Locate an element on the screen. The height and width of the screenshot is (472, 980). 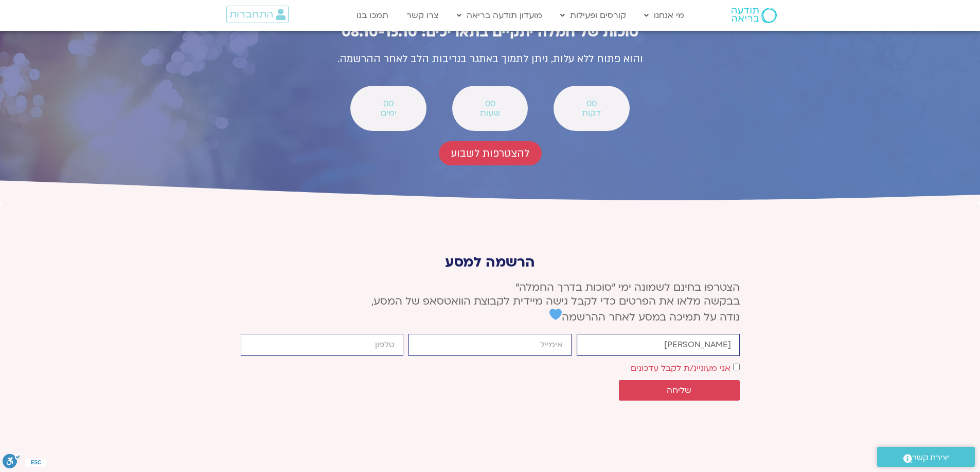
input: מותר להשתמש רק במספרים ותווי טלפון (#, -, *, וכו'). is located at coordinates (322, 345).